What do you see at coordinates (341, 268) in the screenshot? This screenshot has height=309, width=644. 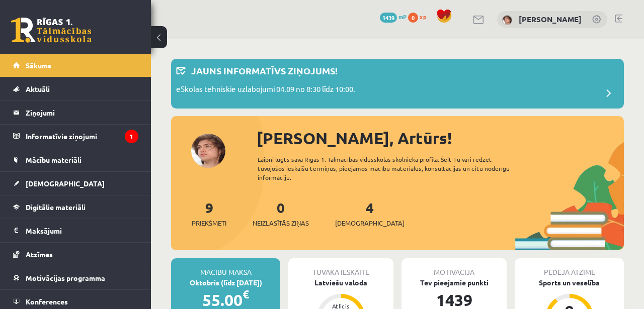 I see `div: Tuvākā ieskaite` at bounding box center [341, 268].